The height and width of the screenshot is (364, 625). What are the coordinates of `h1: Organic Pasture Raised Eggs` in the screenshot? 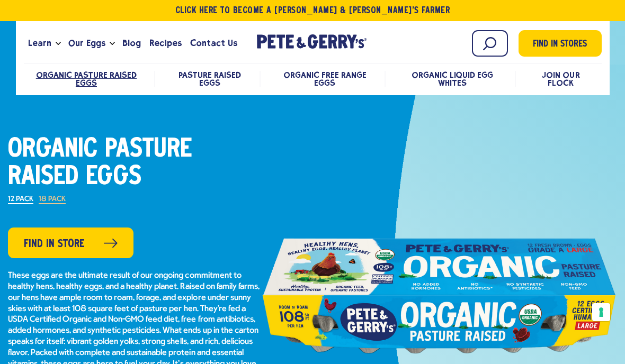 It's located at (134, 164).